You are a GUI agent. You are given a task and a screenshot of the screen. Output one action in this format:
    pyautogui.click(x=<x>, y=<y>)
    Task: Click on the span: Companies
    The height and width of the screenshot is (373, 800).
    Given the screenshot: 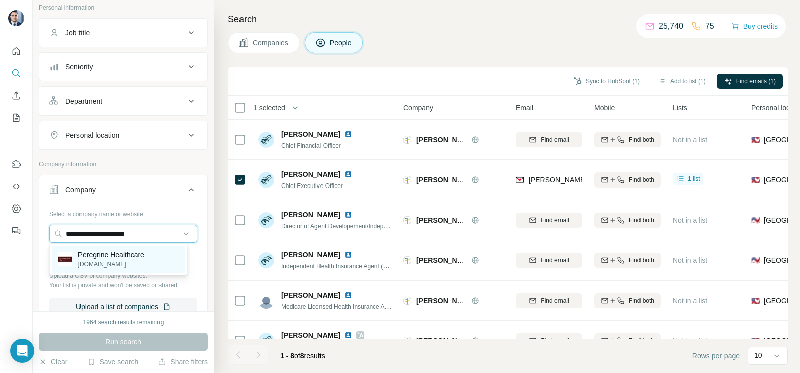 What is the action you would take?
    pyautogui.click(x=271, y=43)
    